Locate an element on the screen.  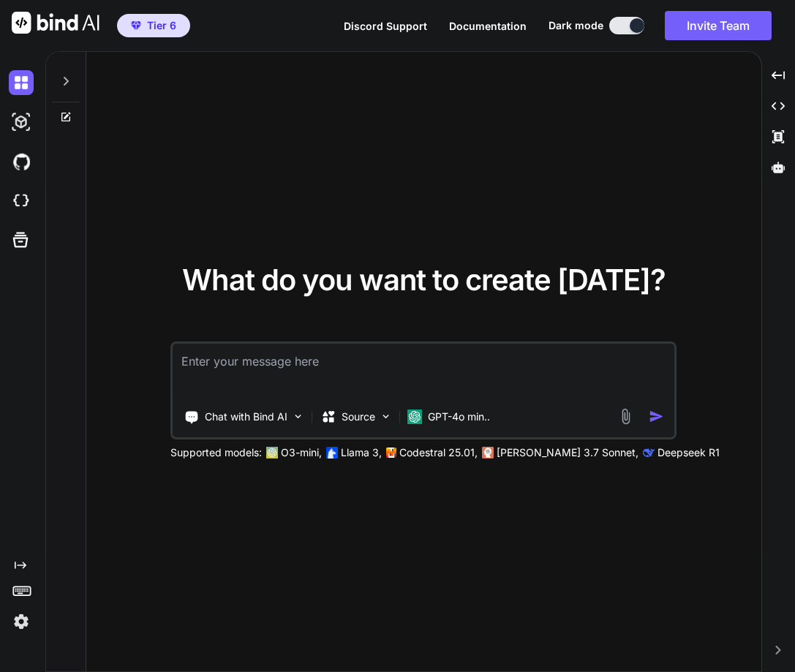
img: githubDark is located at coordinates (21, 161).